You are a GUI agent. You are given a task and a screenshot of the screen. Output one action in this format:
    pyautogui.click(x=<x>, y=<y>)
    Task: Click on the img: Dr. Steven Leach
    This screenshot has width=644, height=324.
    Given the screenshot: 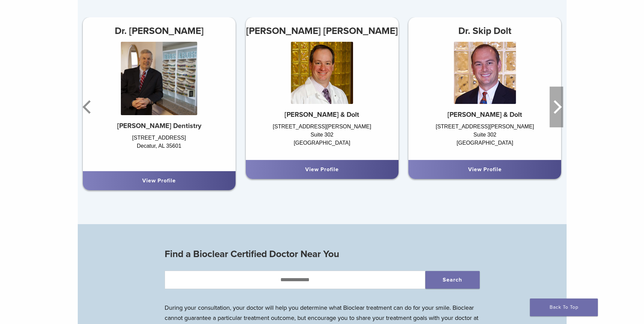 What is the action you would take?
    pyautogui.click(x=159, y=78)
    